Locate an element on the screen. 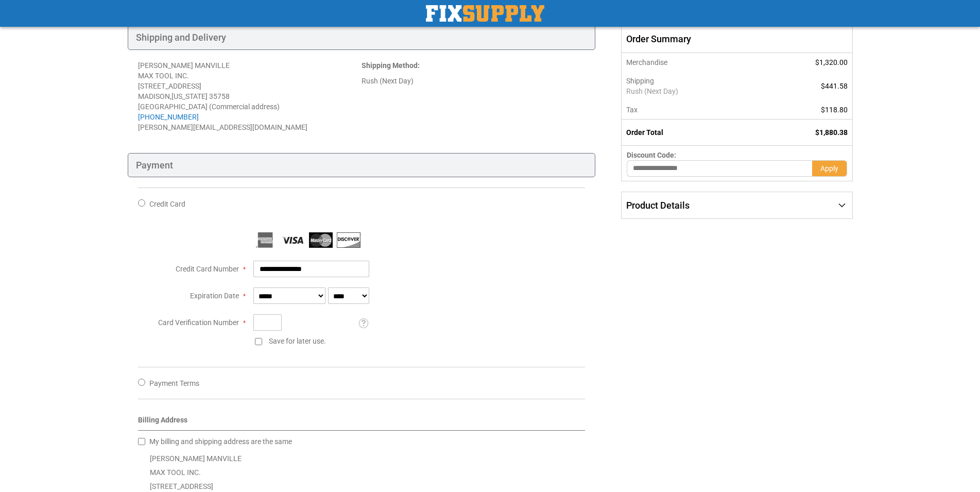  img: American Express is located at coordinates (265, 240).